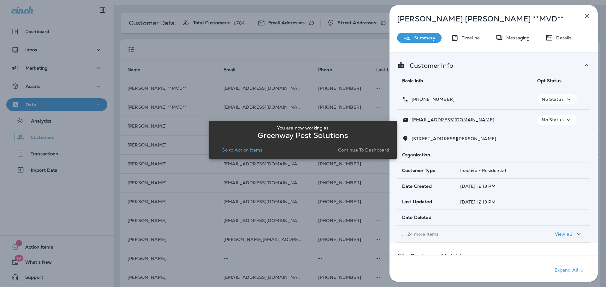  I want to click on p: Details, so click(562, 38).